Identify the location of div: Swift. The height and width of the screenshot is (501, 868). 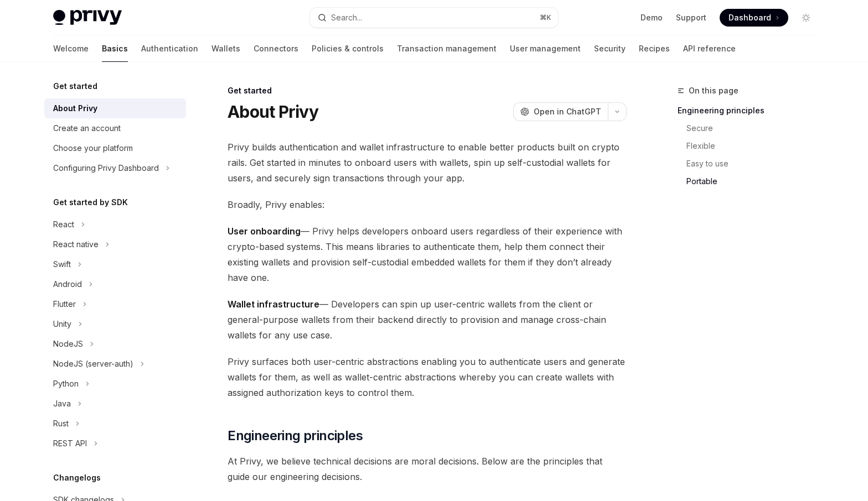
(62, 264).